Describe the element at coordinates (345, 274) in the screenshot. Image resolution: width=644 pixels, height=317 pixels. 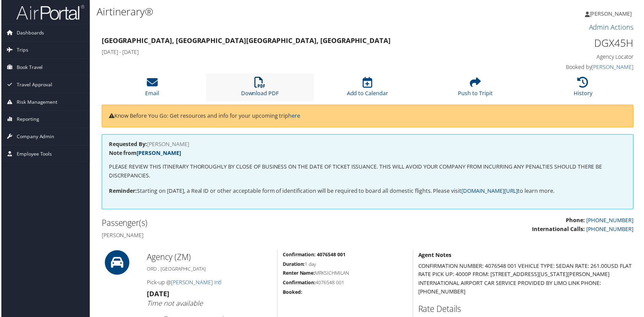
I see `h5: MRKSICHMILAN` at that location.